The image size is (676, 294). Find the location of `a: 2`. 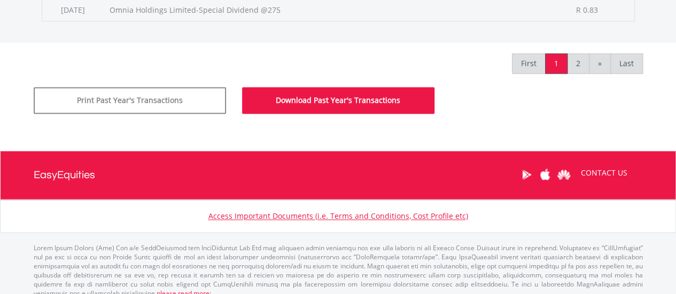

a: 2 is located at coordinates (578, 64).